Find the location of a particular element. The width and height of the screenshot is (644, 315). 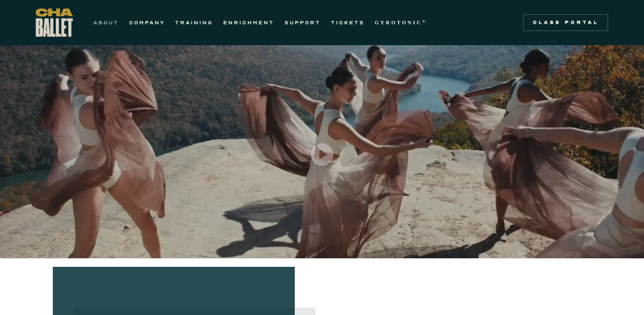

a: GYROTONIC® is located at coordinates (401, 23).